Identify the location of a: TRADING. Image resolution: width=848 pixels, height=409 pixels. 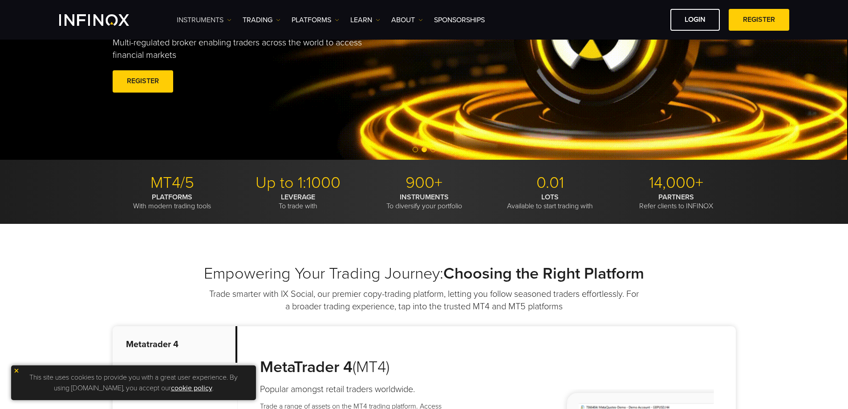
(261, 20).